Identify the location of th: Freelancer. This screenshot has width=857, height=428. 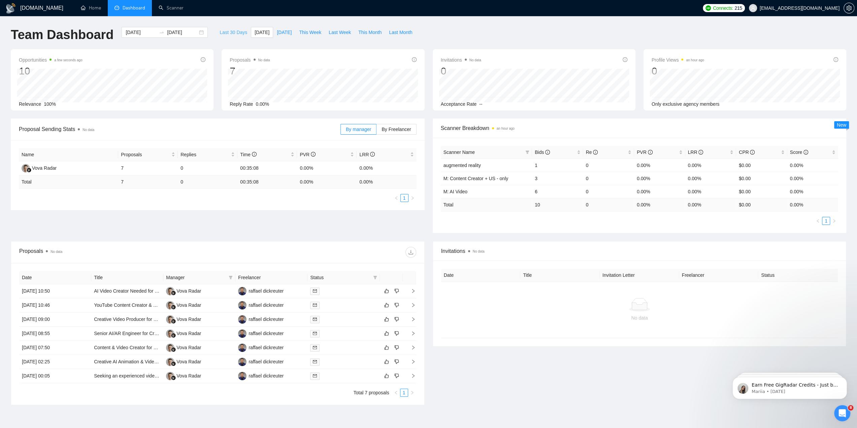
(719, 275).